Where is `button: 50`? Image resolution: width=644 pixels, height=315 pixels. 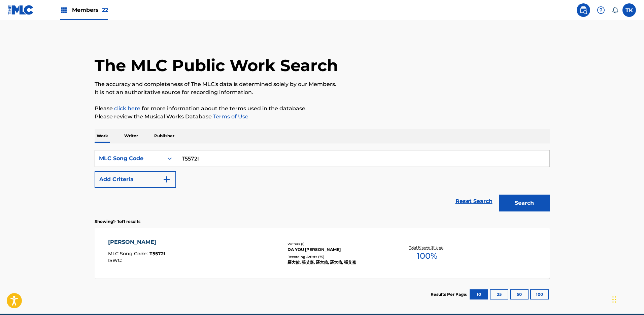
button: 50 is located at coordinates (519, 294).